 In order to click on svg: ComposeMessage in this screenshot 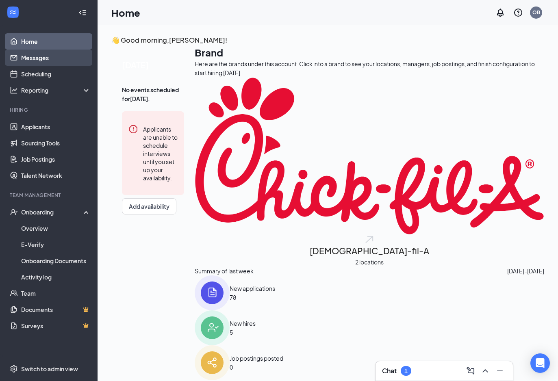, I will do `click(470, 371)`.